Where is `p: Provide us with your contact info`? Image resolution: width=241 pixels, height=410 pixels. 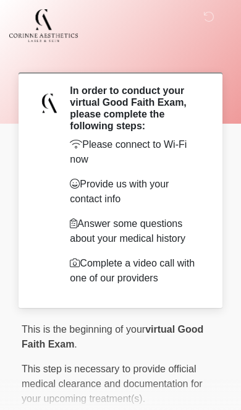 p: Provide us with your contact info is located at coordinates (136, 192).